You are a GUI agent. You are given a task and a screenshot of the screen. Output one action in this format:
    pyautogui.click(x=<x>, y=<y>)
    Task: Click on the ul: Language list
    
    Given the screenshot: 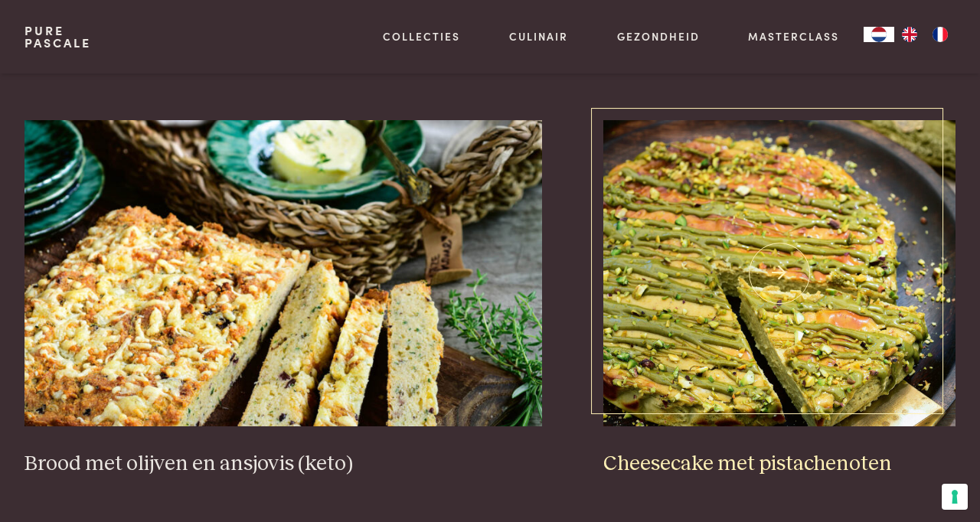 What is the action you would take?
    pyautogui.click(x=925, y=34)
    